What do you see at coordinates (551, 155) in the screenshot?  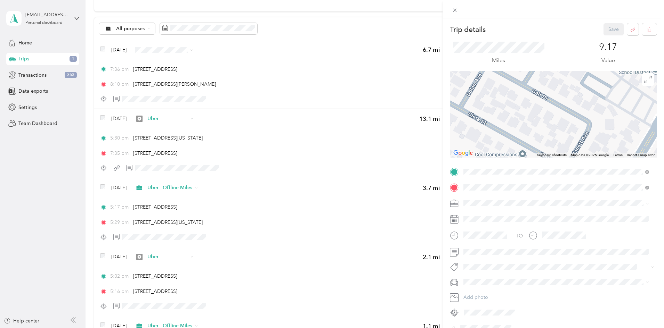 I see `button: Keyboard shortcuts` at bounding box center [551, 155].